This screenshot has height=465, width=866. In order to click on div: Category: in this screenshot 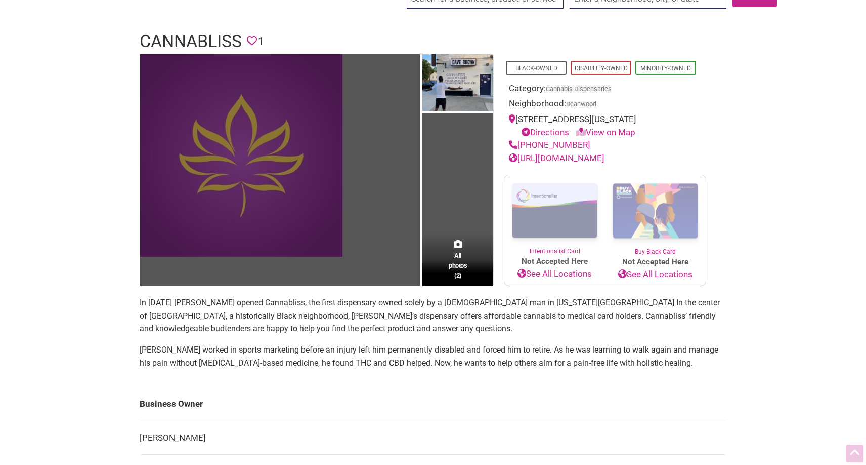, I will do `click(605, 90)`.